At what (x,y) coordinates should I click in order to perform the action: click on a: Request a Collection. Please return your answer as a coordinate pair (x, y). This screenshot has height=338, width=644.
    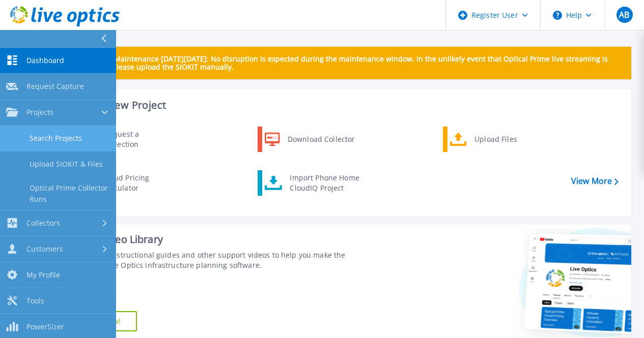
    Looking at the image, I should click on (123, 139).